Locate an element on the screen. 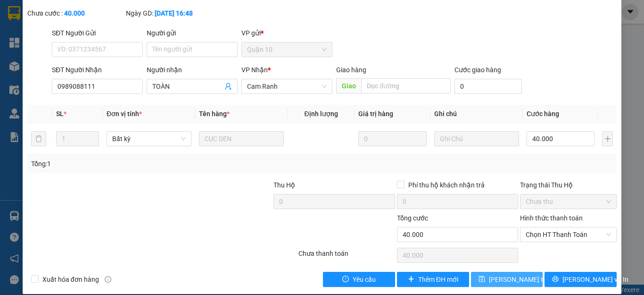  span: Phí thu hộ khách nhận trả is located at coordinates (447, 185).